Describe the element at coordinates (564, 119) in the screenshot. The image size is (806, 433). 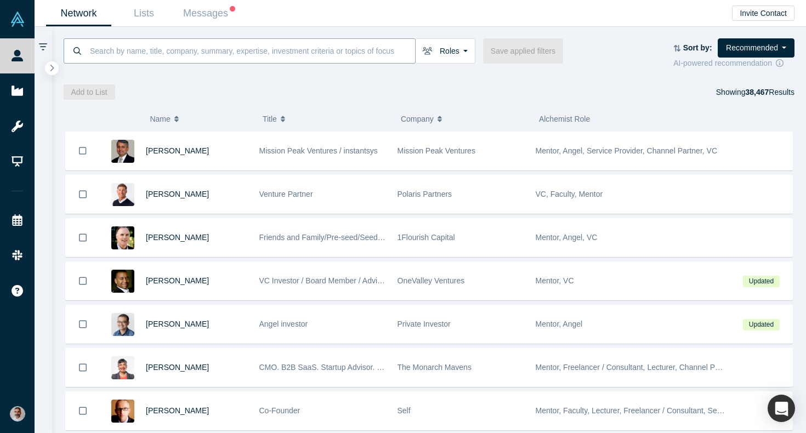
I see `span: Alchemist Role` at that location.